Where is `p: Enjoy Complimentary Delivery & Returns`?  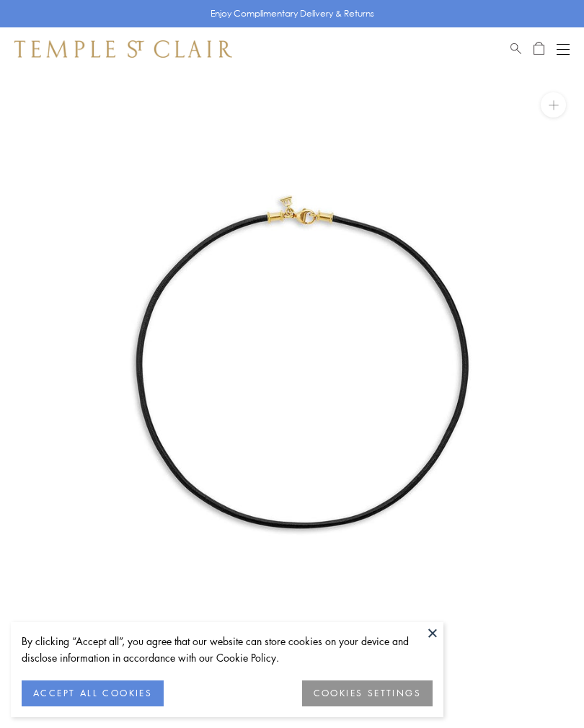
p: Enjoy Complimentary Delivery & Returns is located at coordinates (292, 13).